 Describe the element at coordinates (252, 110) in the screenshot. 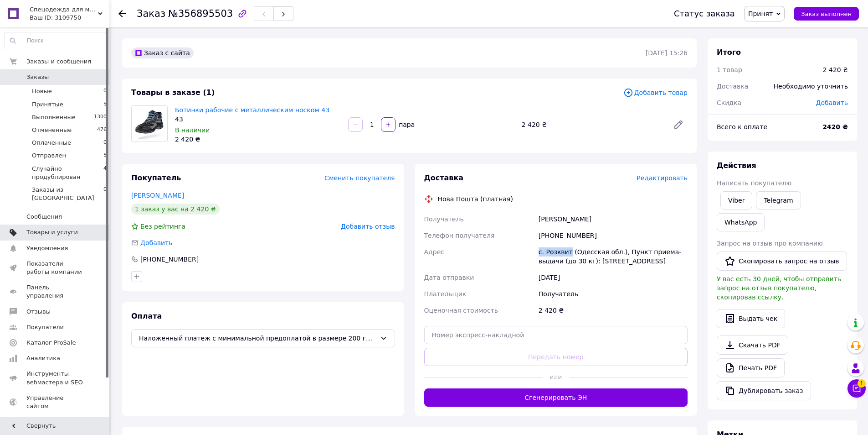

I see `a: Ботинки рабочие с металлическим носком 43` at that location.